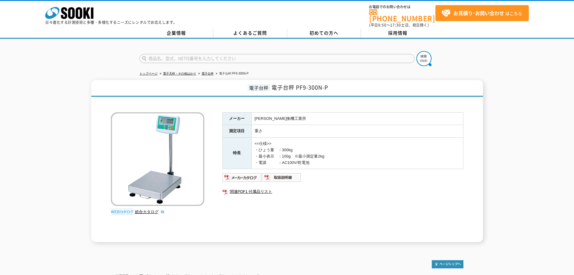  Describe the element at coordinates (150, 211) in the screenshot. I see `a: 総合カタログ` at that location.